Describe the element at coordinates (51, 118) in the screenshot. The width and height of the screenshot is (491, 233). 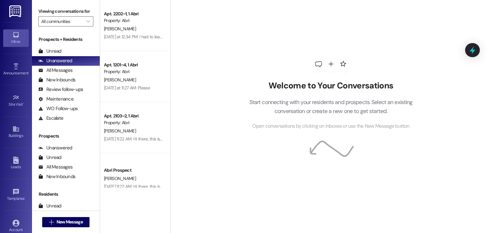
I see `div: Escalate` at that location.